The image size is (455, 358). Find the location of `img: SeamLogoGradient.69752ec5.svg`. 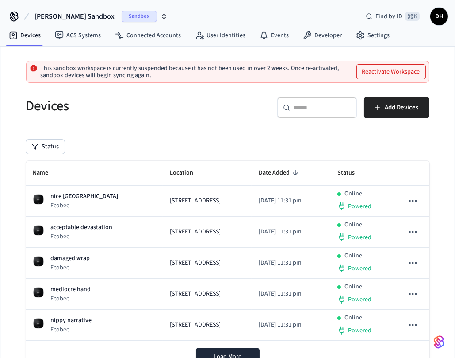

img: SeamLogoGradient.69752ec5.svg is located at coordinates (439, 342).